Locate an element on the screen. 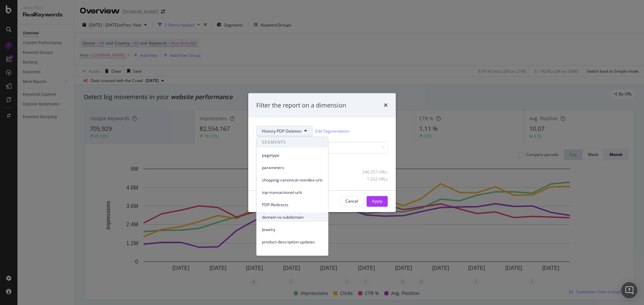  button: History-PDP-Deletion is located at coordinates (284, 131).